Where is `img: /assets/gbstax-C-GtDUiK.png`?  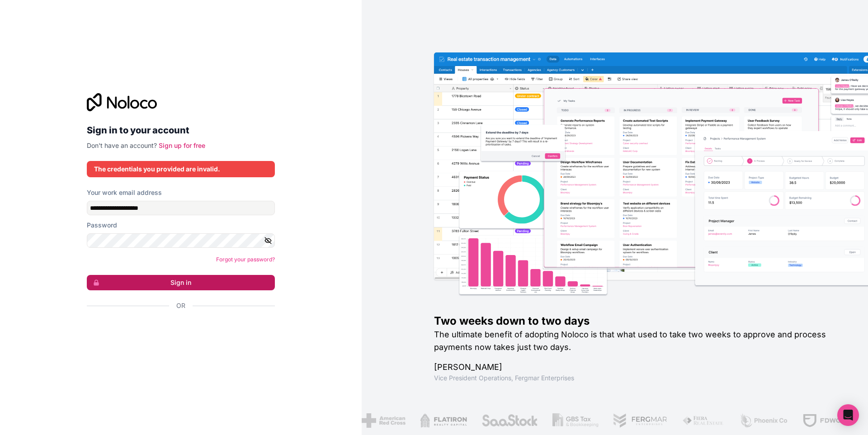
img: /assets/gbstax-C-GtDUiK.png is located at coordinates (575, 420).